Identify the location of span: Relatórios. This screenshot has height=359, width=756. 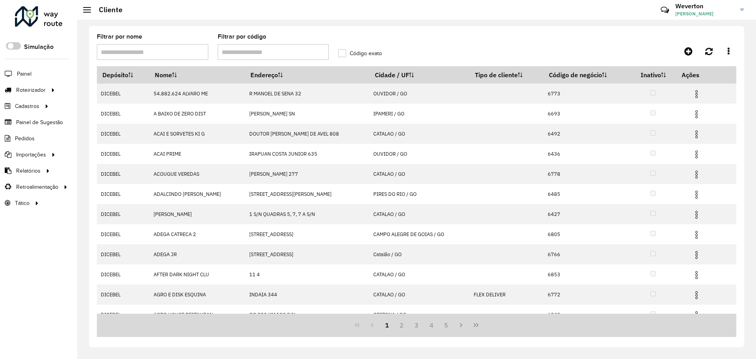
(28, 170).